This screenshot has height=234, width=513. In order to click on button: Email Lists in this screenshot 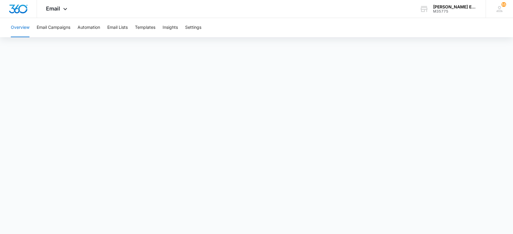, I will do `click(117, 28)`.